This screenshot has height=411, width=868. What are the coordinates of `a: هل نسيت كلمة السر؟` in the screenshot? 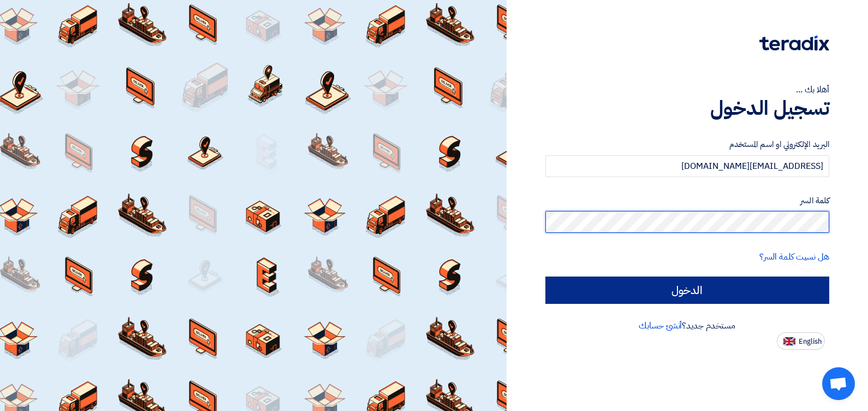 It's located at (794, 257).